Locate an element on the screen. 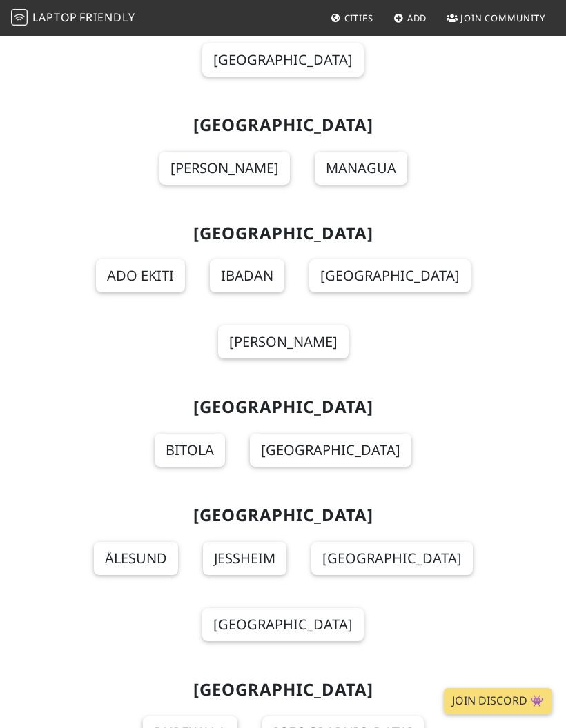 The height and width of the screenshot is (728, 566). a: LaptopFriendly LaptopFriendly is located at coordinates (73, 18).